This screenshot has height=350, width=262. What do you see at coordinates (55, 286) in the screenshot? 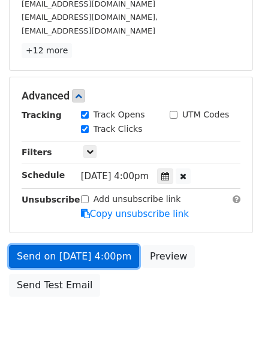
I see `a: Send Test Email` at bounding box center [55, 286].